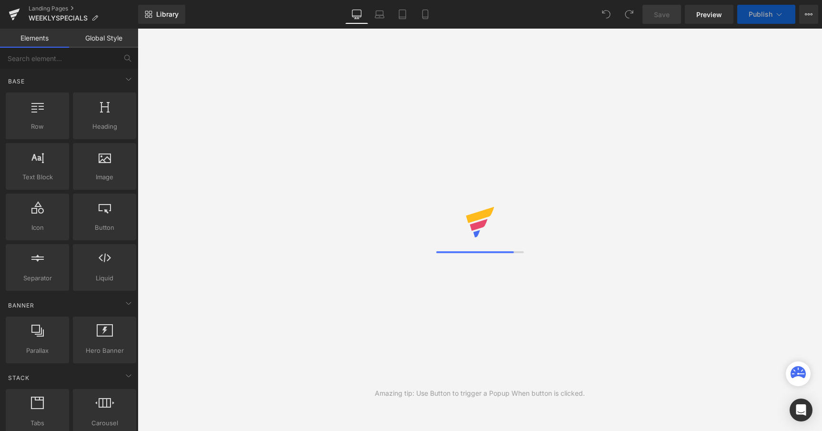  What do you see at coordinates (380, 14) in the screenshot?
I see `a: Laptop` at bounding box center [380, 14].